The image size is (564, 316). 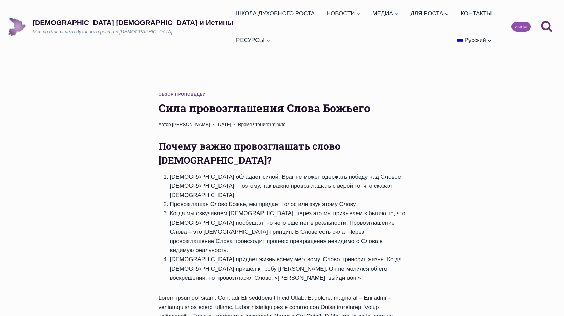 What do you see at coordinates (253, 40) in the screenshot?
I see `span: РЕСУРСЫ` at bounding box center [253, 40].